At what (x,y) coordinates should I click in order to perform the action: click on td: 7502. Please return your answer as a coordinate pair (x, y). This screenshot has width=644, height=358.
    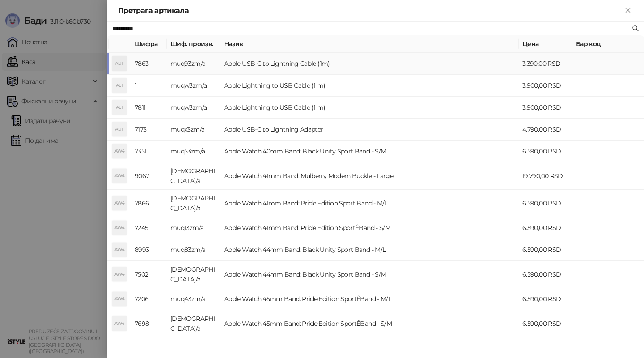
    Looking at the image, I should click on (149, 274).